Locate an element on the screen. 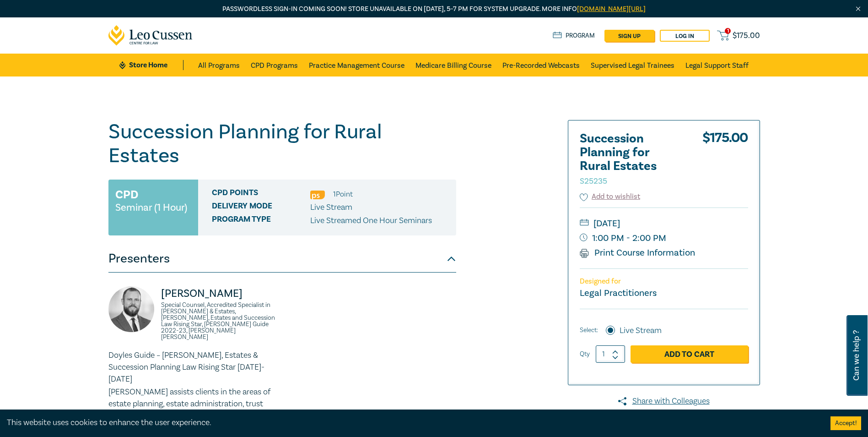 The height and width of the screenshot is (437, 868). span: Can we help ? is located at coordinates (857, 355).